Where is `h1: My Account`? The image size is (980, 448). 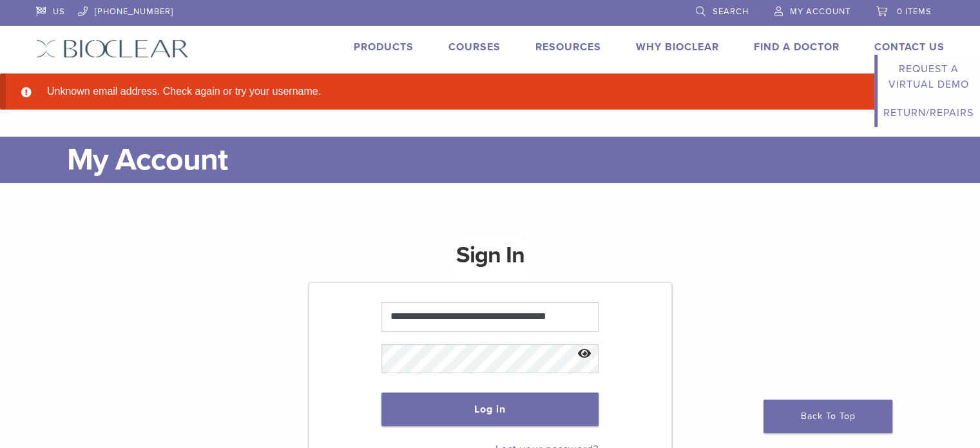 h1: My Account is located at coordinates (506, 160).